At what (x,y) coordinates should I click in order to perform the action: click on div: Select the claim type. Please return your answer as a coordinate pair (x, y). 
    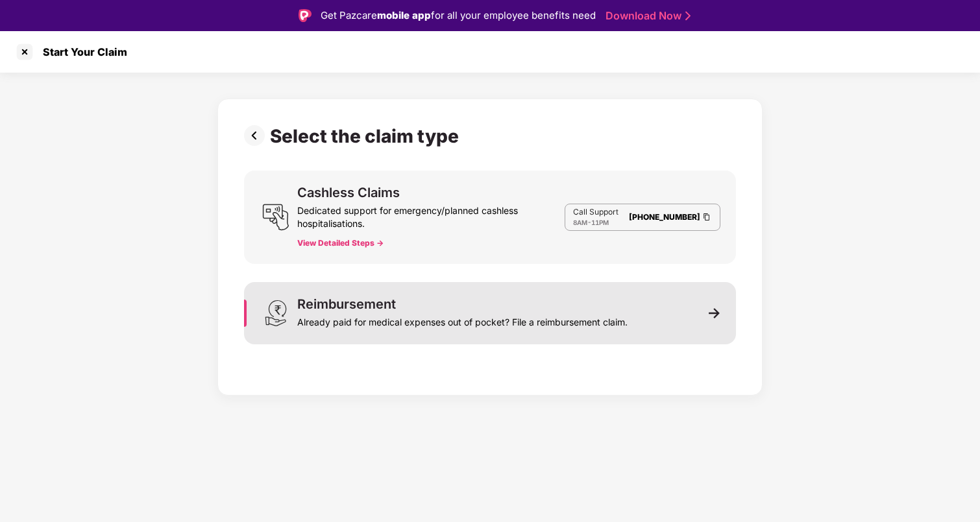
    Looking at the image, I should click on (367, 137).